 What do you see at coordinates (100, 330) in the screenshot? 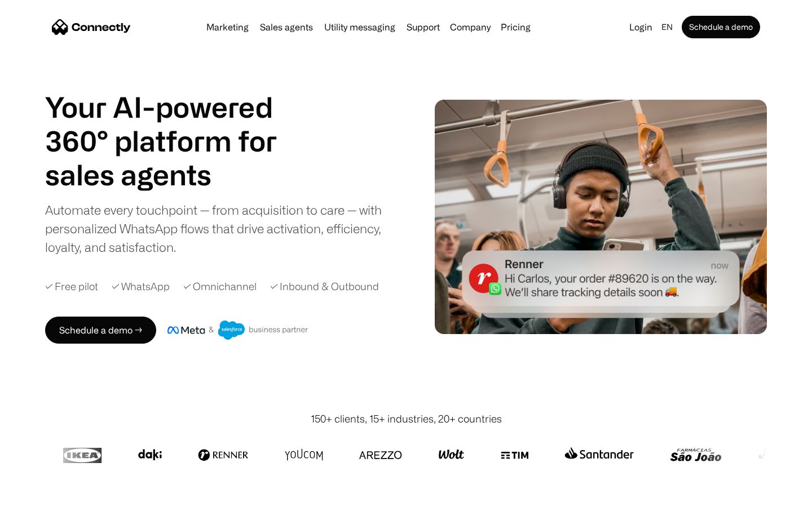
I see `a: Schedule a demo →` at bounding box center [100, 330].